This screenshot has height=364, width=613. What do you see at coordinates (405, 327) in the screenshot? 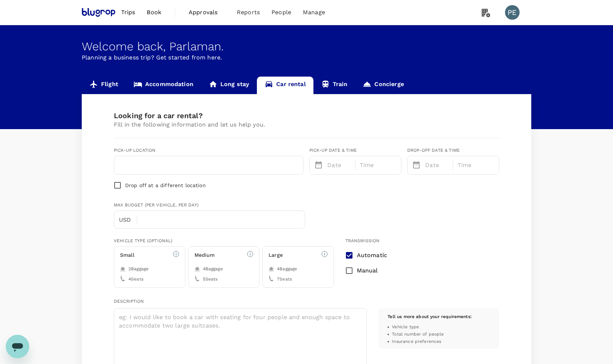
I see `span: Vehicle type` at bounding box center [405, 327].